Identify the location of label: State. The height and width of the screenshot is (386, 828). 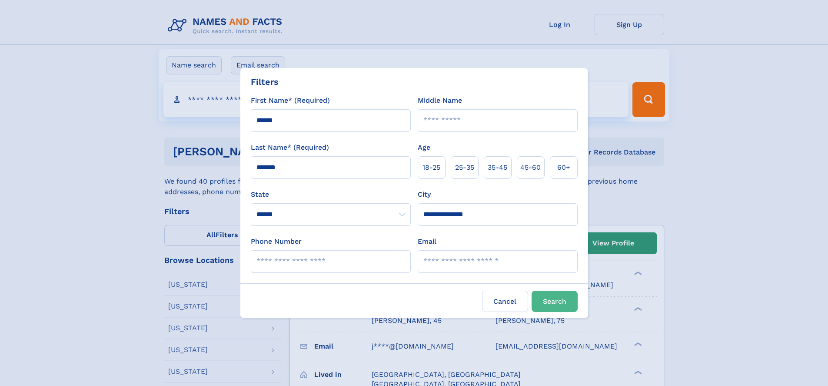
(331, 194).